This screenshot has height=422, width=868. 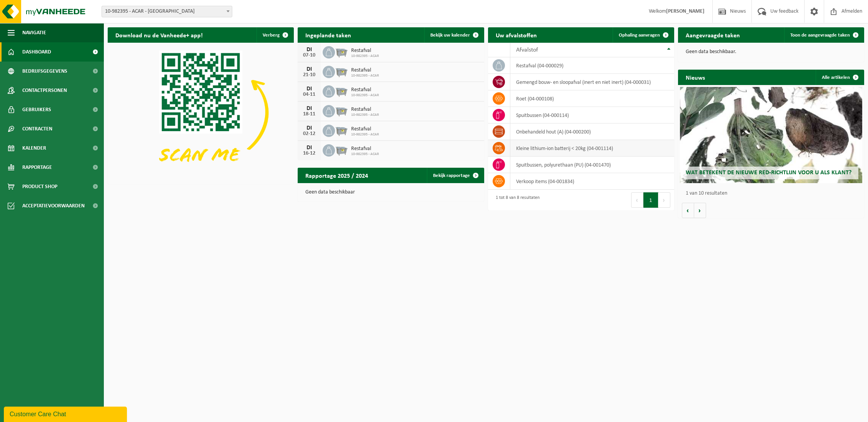 I want to click on span: Product Shop, so click(x=40, y=187).